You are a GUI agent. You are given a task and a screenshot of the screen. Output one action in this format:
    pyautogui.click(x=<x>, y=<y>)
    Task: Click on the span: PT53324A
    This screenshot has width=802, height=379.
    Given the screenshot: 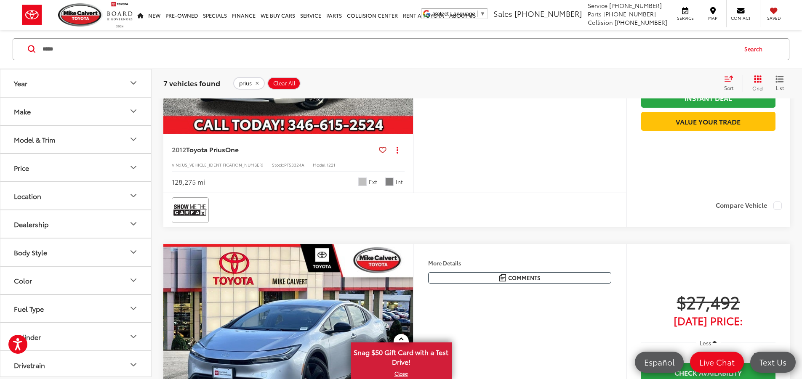 What is the action you would take?
    pyautogui.click(x=294, y=165)
    